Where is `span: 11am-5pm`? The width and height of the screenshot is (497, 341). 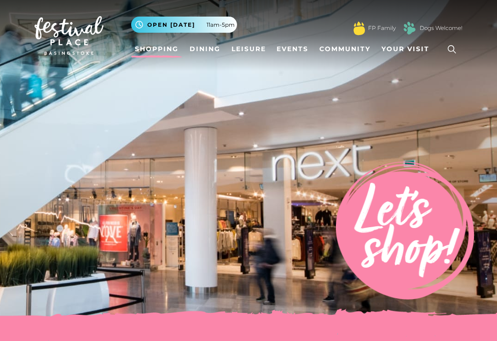 span: 11am-5pm is located at coordinates (221, 25).